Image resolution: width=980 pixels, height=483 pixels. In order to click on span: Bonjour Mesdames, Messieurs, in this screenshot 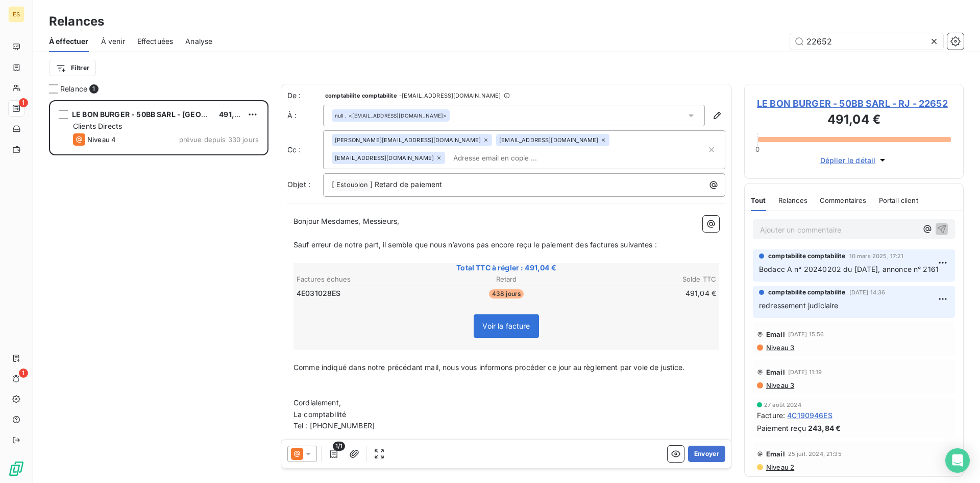, I will do `click(346, 221)`.